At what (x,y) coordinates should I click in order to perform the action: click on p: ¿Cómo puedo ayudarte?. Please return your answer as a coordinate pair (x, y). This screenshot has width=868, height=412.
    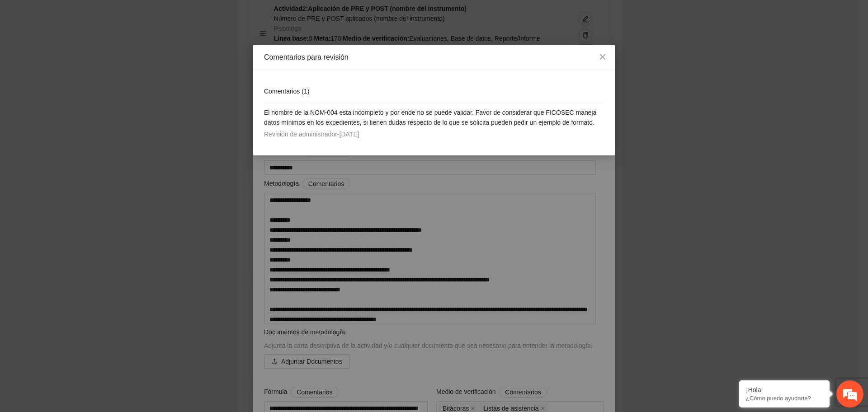
    Looking at the image, I should click on (784, 398).